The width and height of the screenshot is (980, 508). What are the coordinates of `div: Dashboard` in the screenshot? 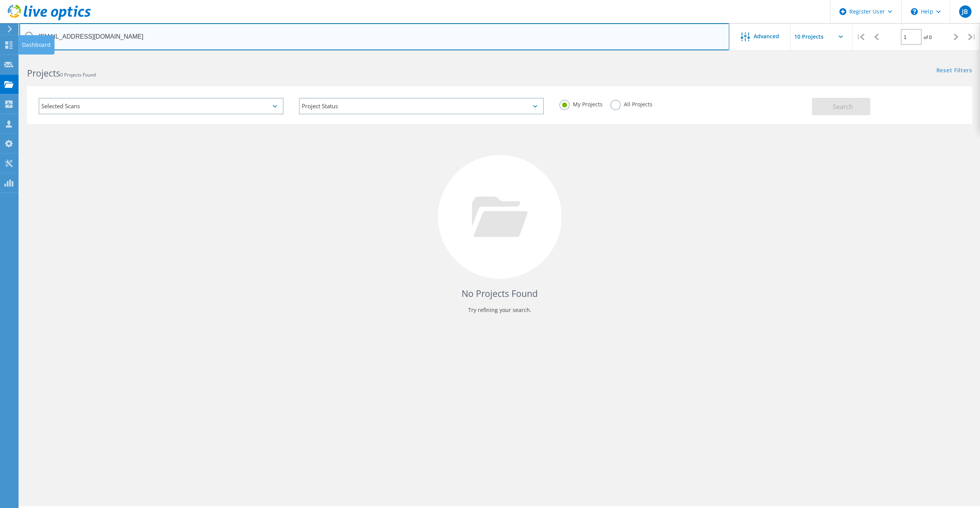 It's located at (36, 45).